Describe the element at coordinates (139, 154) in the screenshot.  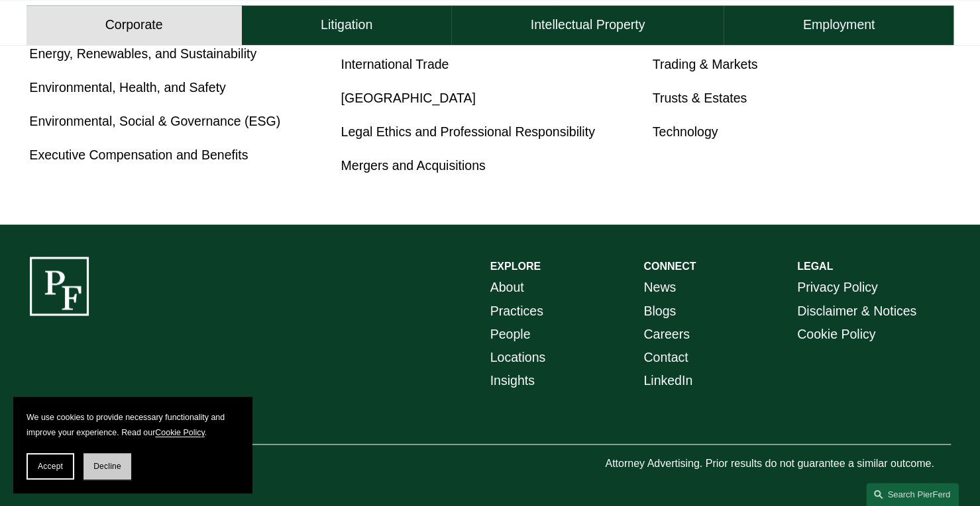
I see `a: Executive Compensation and Benefits` at that location.